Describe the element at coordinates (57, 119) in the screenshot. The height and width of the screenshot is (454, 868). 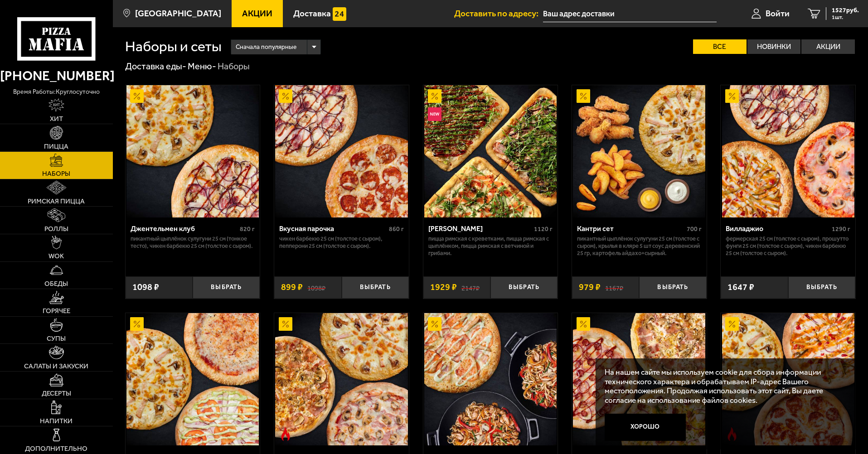
I see `span: Хит` at that location.